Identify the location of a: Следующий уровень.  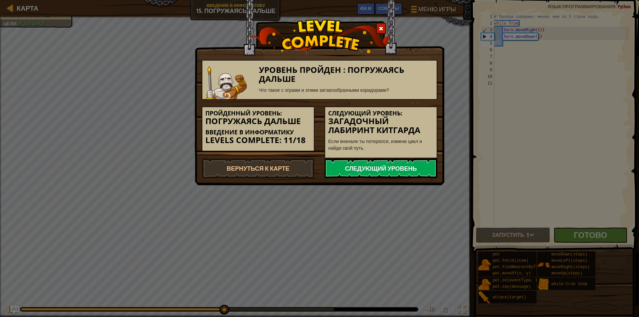
(381, 168).